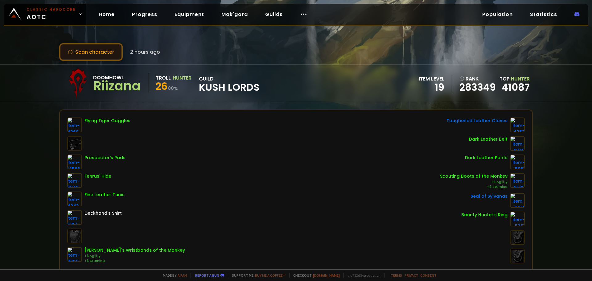  What do you see at coordinates (207, 275) in the screenshot?
I see `a: Report a bug` at bounding box center [207, 275].